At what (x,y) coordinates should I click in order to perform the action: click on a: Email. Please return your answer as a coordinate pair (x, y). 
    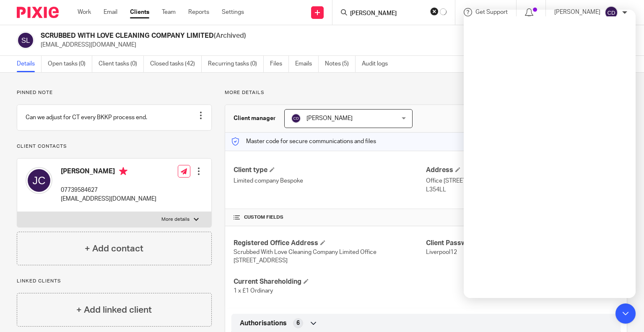
    Looking at the image, I should click on (110, 12).